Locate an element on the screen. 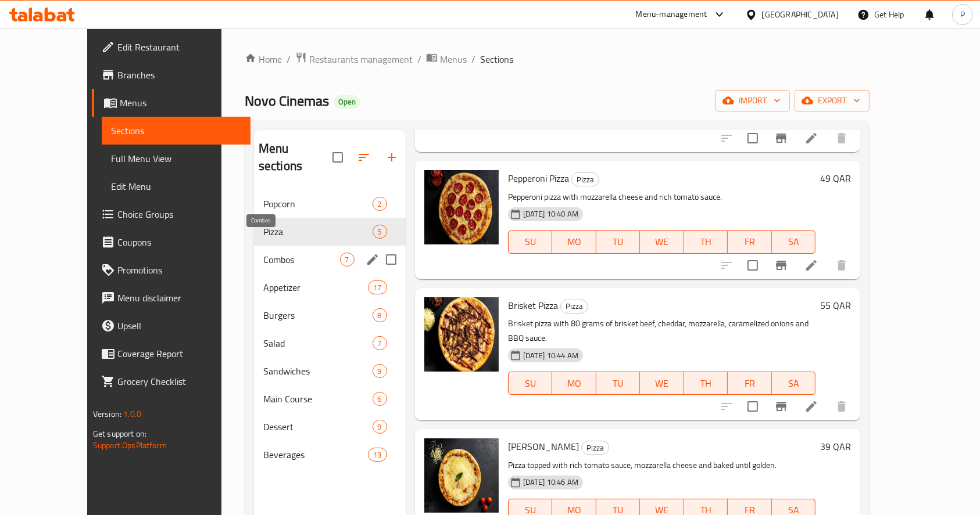 Image resolution: width=980 pixels, height=515 pixels. div: Salad7 is located at coordinates (330, 344).